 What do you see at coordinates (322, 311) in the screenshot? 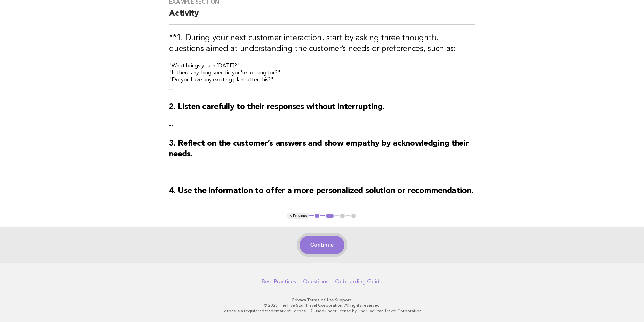
I see `p: Forbes is a registered trademark of Forbes LLC used under license by The Five Star Travel Corpora...` at bounding box center [322, 311].